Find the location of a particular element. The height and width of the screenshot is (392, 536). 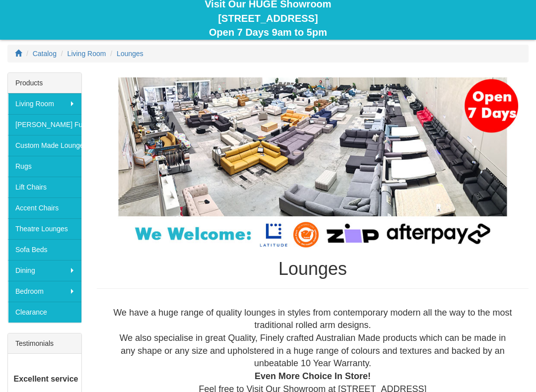

a: Accent Chairs is located at coordinates (45, 208).